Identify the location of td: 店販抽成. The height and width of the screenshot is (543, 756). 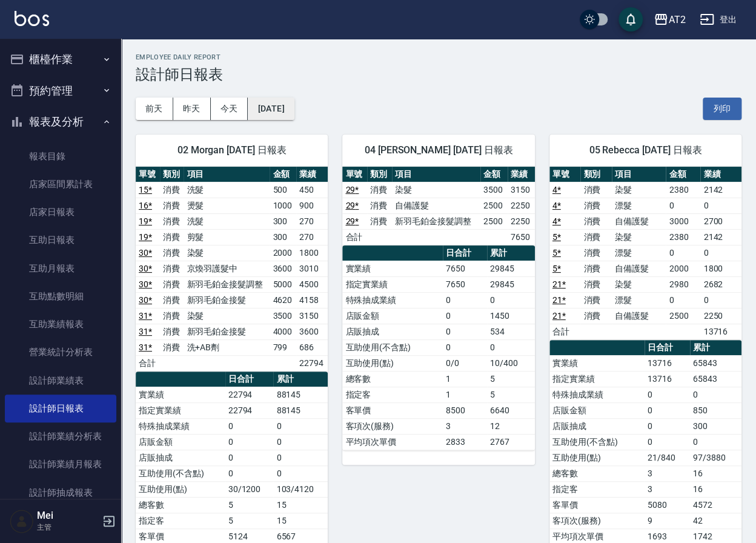
(393, 331).